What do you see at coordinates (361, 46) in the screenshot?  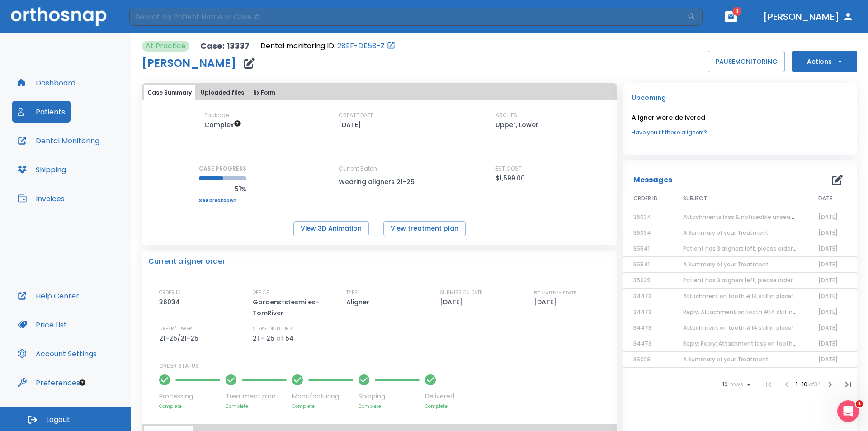 I see `a: 28EF-DE58-Z` at bounding box center [361, 46].